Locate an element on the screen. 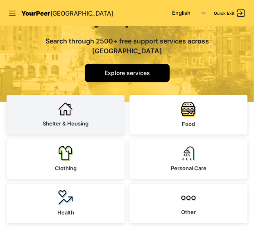  a: Quick Exit is located at coordinates (230, 13).